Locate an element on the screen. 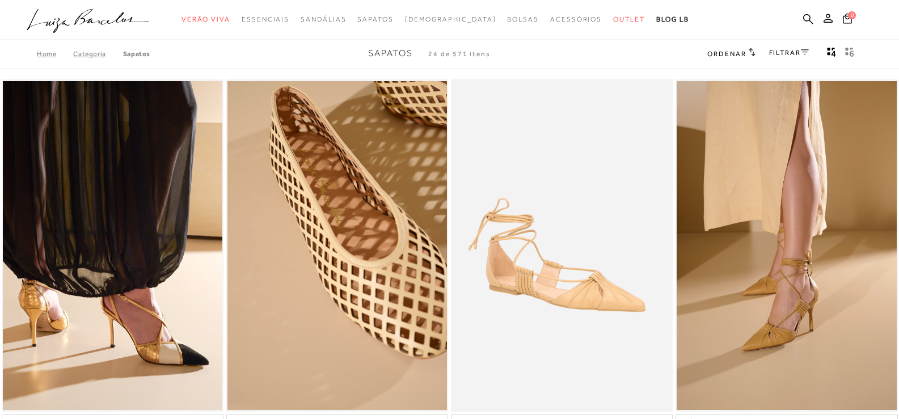 The width and height of the screenshot is (899, 419). a: SAPATILHA EM COURO BEGE AREIA COM AMARRAÇÃO SAPATILHA EM COURO BEGE AREIA COM AMARRAÇÃO is located at coordinates (562, 246).